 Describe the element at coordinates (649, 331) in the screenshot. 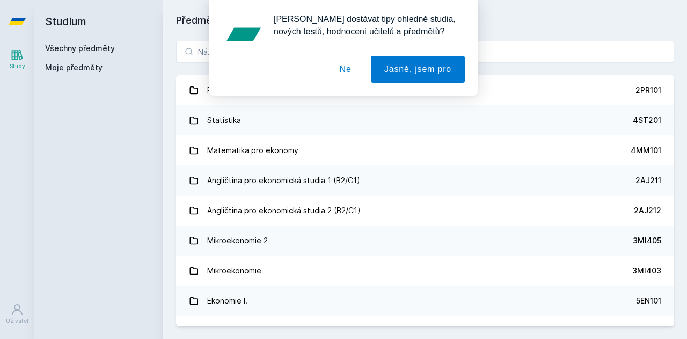

I see `div: 2AJ111` at that location.